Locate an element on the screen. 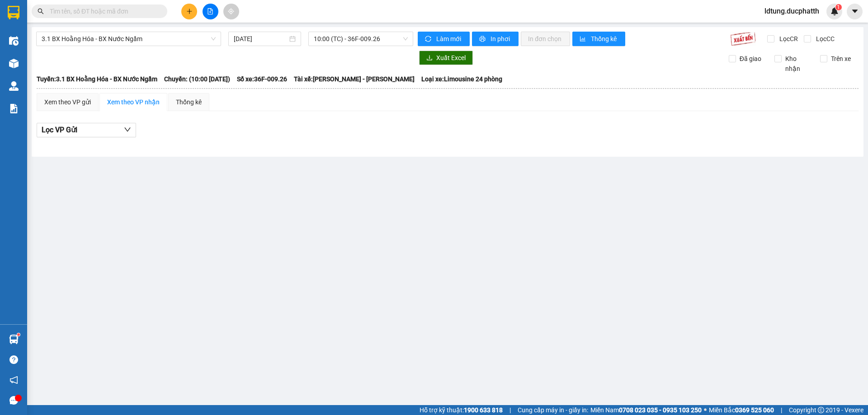  span: sync is located at coordinates (429, 39).